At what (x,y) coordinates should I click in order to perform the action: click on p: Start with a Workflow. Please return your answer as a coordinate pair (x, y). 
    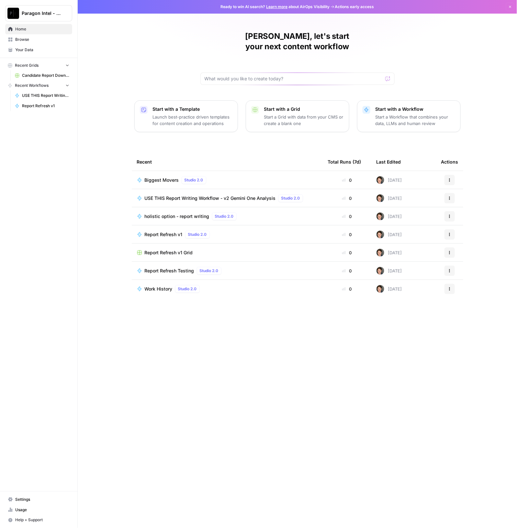
    Looking at the image, I should click on (415, 109).